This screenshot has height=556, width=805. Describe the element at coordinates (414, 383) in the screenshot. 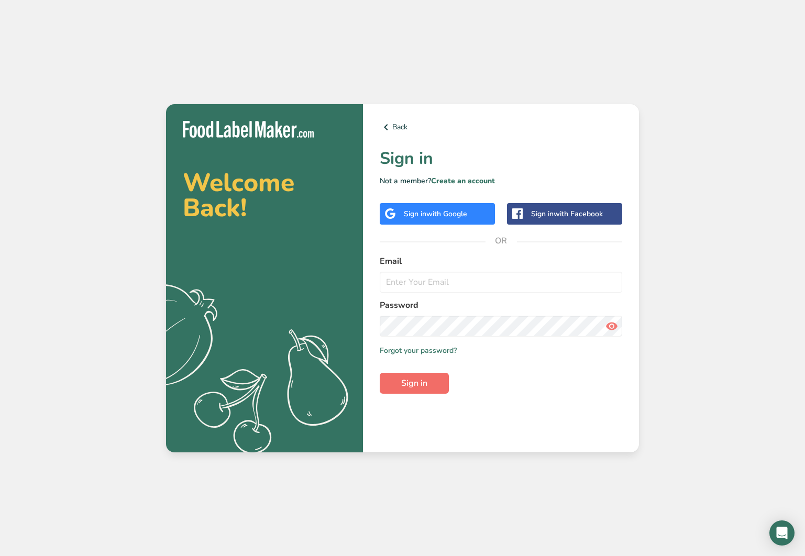

I see `span: Sign in` at that location.